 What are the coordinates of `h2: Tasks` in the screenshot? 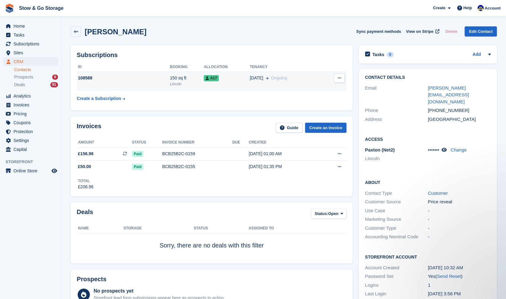 It's located at (378, 55).